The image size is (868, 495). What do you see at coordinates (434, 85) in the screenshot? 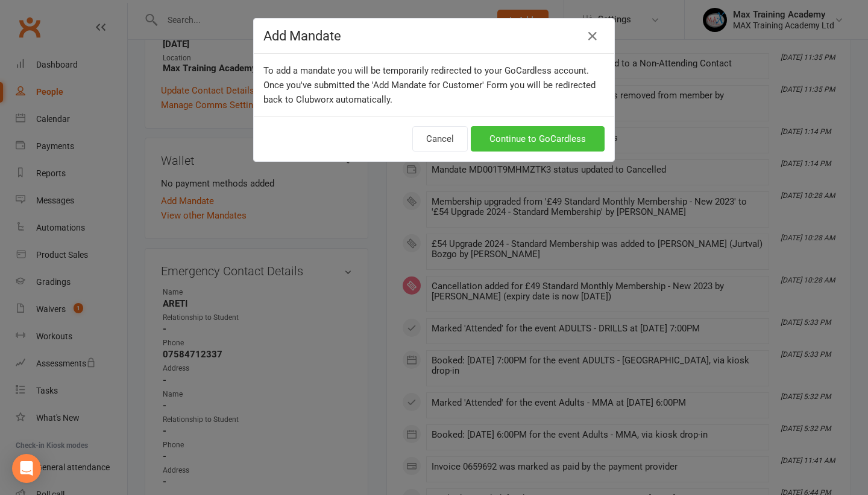
I see `div: To add a mandate you will be temporarily redirected to your GoCardless account. Once you've submi...` at bounding box center [434, 85].